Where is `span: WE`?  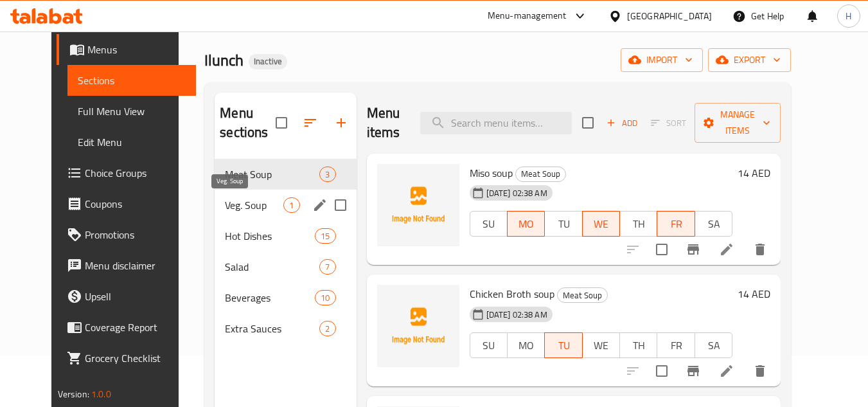 span: WE is located at coordinates (602, 345).